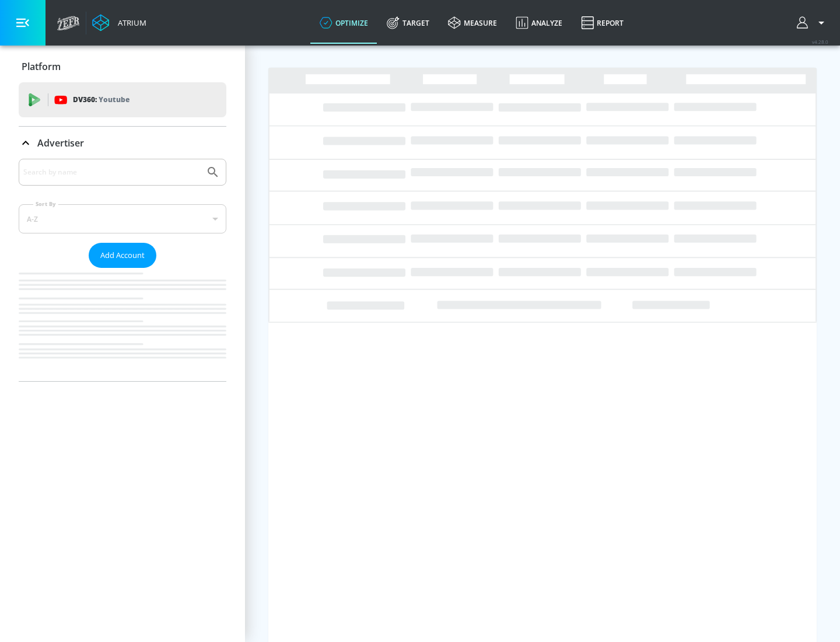 The width and height of the screenshot is (840, 642). What do you see at coordinates (122, 255) in the screenshot?
I see `button: Add Account` at bounding box center [122, 255].